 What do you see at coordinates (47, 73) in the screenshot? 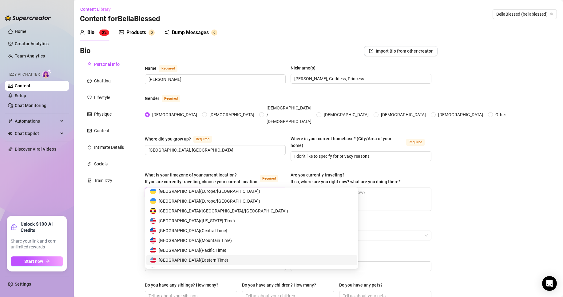
I see `img: AI Chatter` at bounding box center [47, 73].